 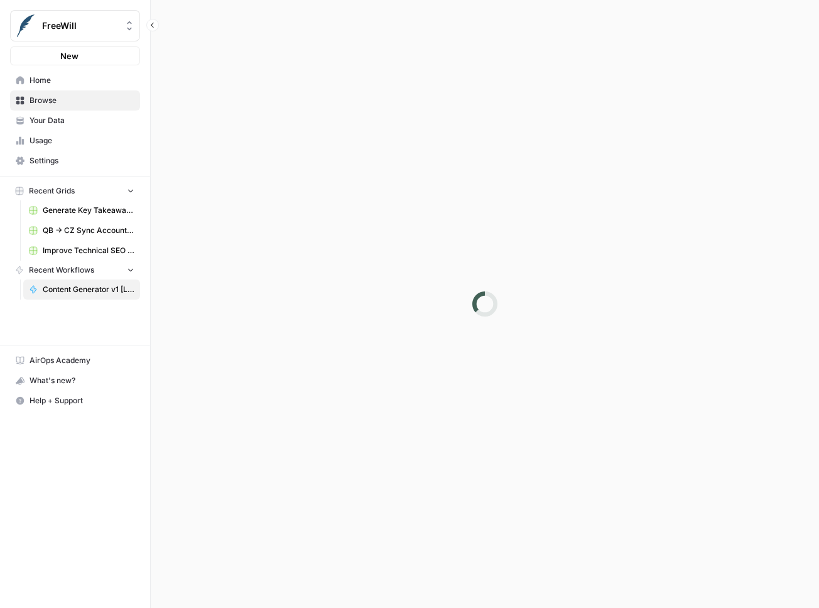 What do you see at coordinates (75, 270) in the screenshot?
I see `button: Recent Workflows` at bounding box center [75, 270].